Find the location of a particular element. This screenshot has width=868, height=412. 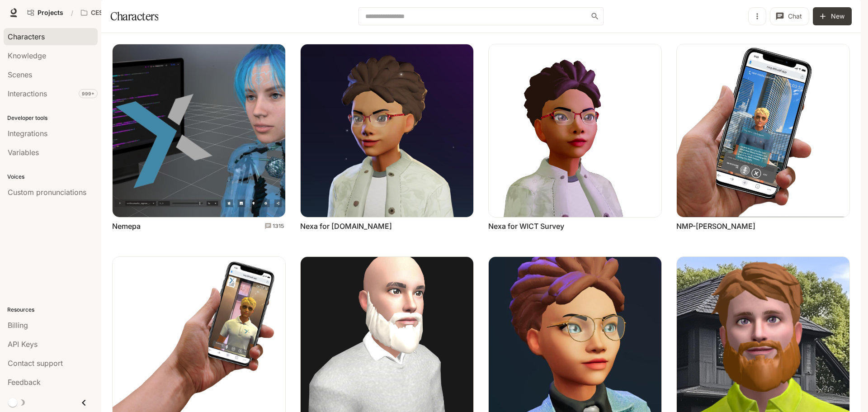

img: Nemepa is located at coordinates (199, 131).